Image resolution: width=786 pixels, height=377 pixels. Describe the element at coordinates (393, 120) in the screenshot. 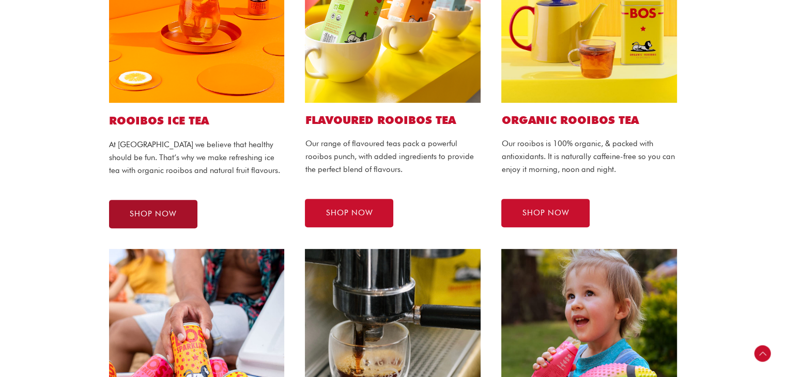

I see `h2: Flavoured ROOIBOS TEA` at that location.